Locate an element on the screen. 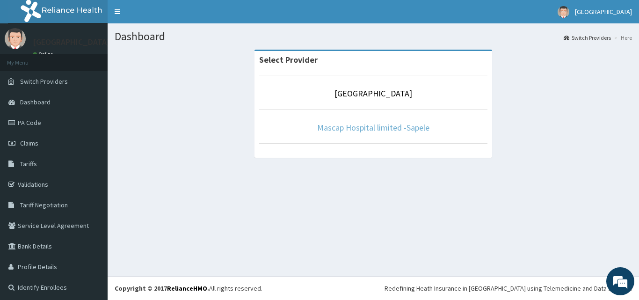 The width and height of the screenshot is (639, 300). span: Tariff Negotiation is located at coordinates (44, 205).